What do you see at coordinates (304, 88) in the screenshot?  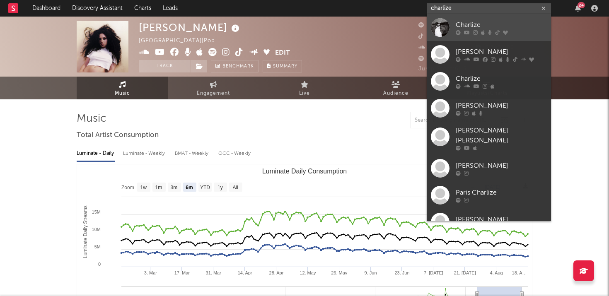 I see `a: Live` at bounding box center [304, 88].